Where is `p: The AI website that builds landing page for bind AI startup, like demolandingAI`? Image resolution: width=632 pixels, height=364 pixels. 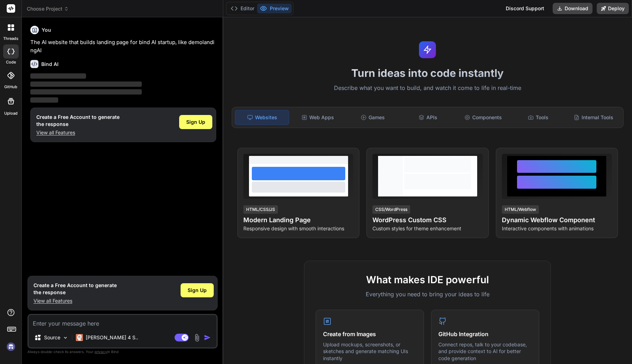 p: The AI website that builds landing page for bind AI startup, like demolandingAI is located at coordinates (123, 46).